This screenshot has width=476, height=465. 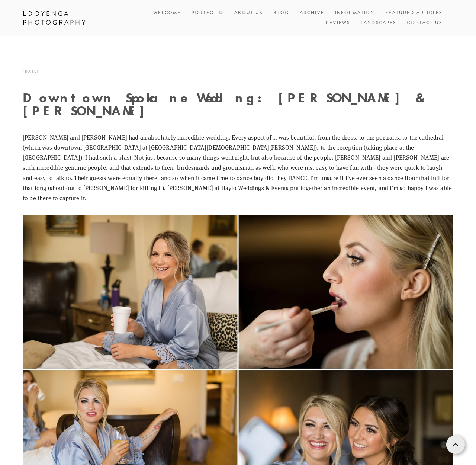 I want to click on a: Contact Us, so click(x=424, y=23).